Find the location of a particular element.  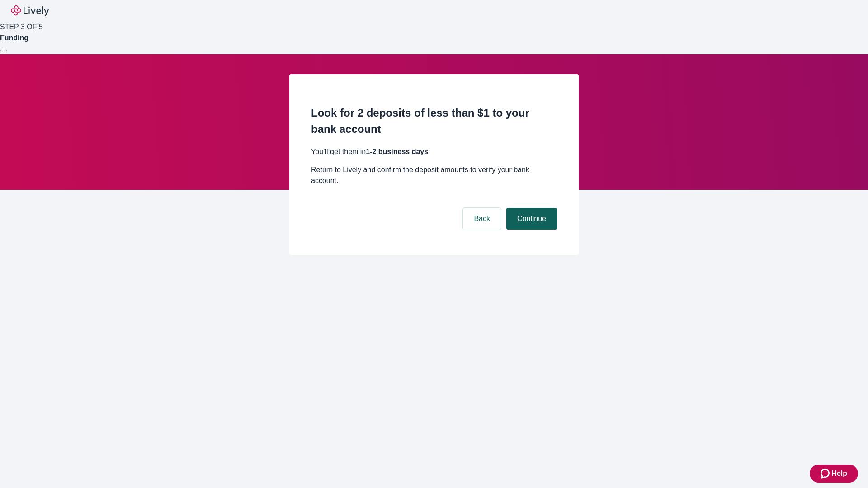

button: Back is located at coordinates (482, 219).